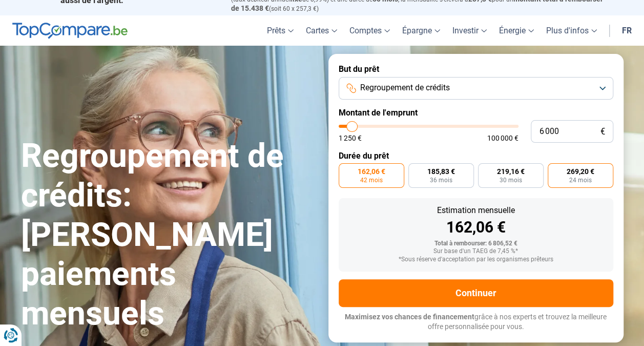 The height and width of the screenshot is (346, 644). What do you see at coordinates (405, 88) in the screenshot?
I see `span: Regroupement de crédits` at bounding box center [405, 88].